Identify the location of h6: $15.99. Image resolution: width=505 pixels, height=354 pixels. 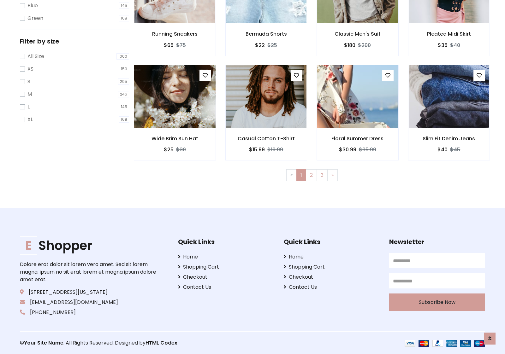
(257, 149).